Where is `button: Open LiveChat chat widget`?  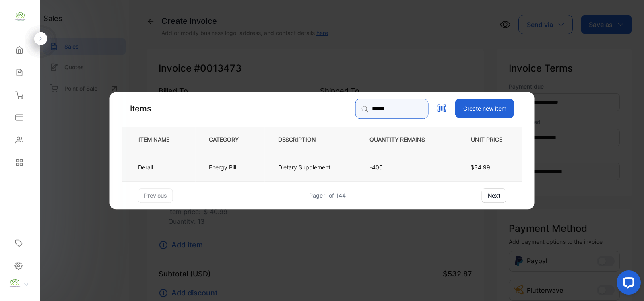
button: Open LiveChat chat widget is located at coordinates (18, 15).